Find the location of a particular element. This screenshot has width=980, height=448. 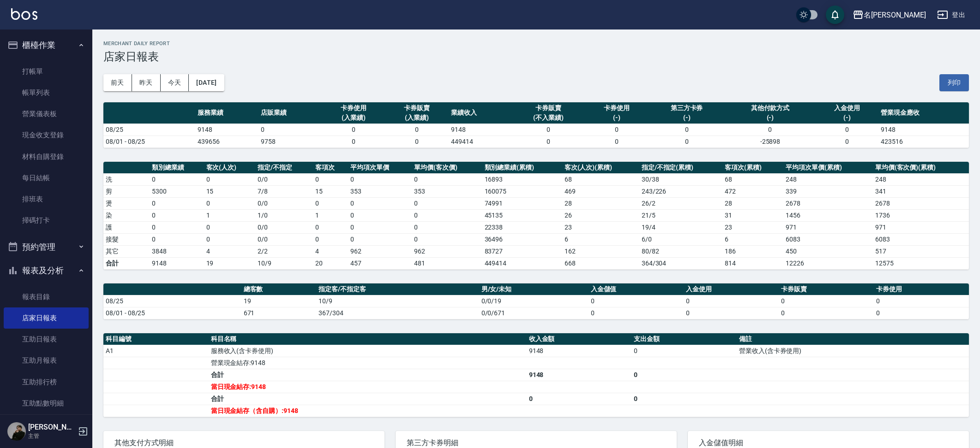

div: 第三方卡券 is located at coordinates (686, 108).